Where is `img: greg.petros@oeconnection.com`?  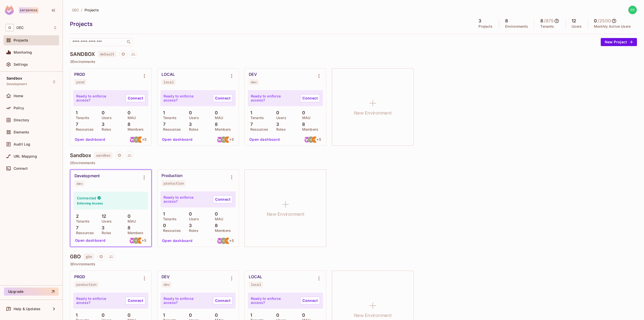
img: greg.petros@oeconnection.com is located at coordinates (315, 139).